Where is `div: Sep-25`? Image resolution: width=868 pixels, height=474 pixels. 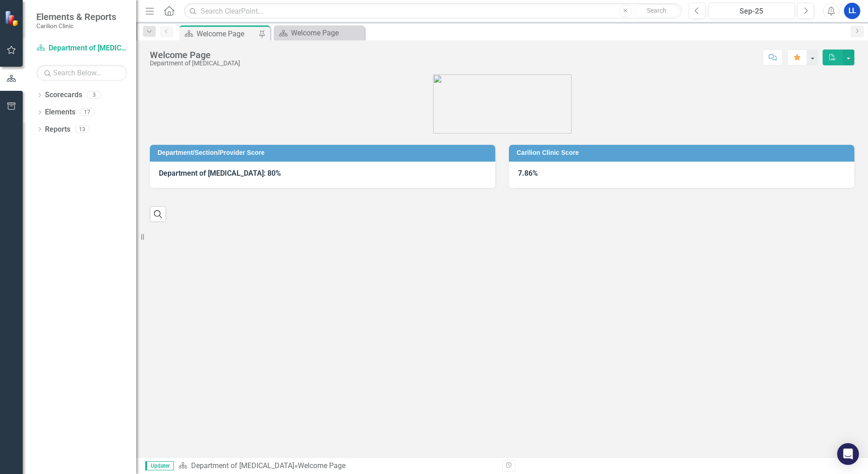 div: Sep-25 is located at coordinates (751, 11).